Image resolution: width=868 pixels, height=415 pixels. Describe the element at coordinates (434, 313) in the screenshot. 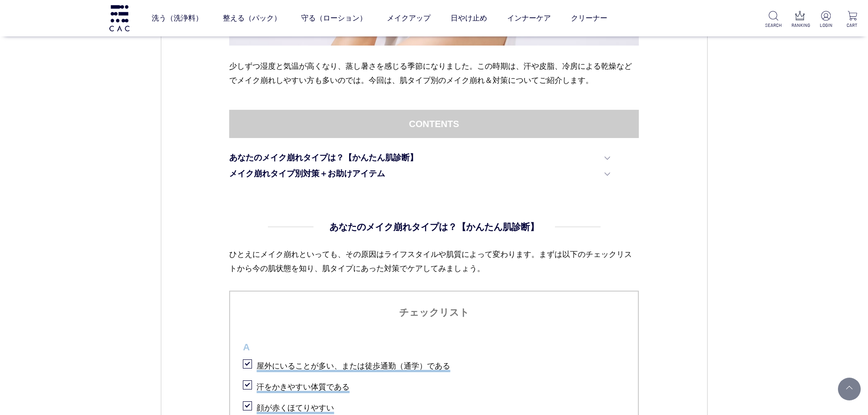

I see `span: チェックリスト` at that location.